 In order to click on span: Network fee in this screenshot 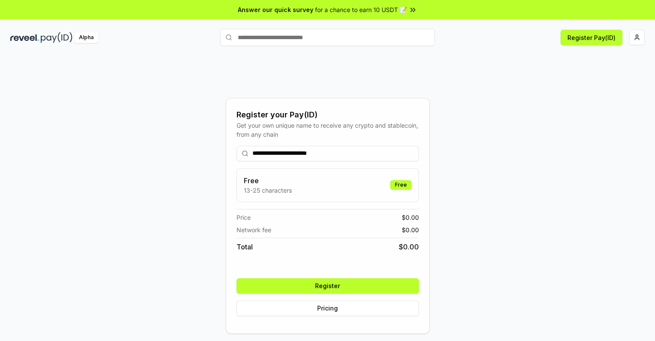, I will do `click(254, 229)`.